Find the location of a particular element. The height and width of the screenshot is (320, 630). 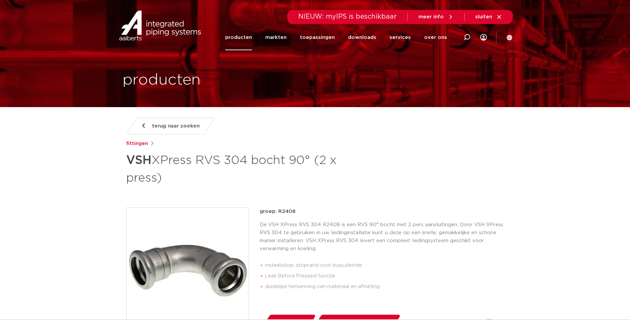

a: producten is located at coordinates (239, 37).